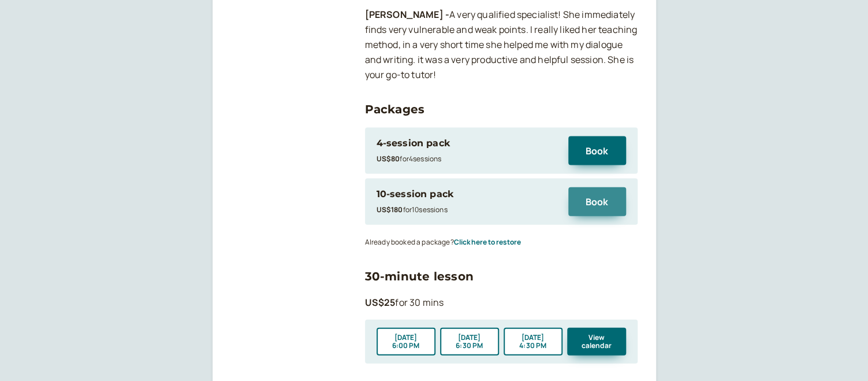 The width and height of the screenshot is (868, 381). I want to click on button: View calendar, so click(596, 342).